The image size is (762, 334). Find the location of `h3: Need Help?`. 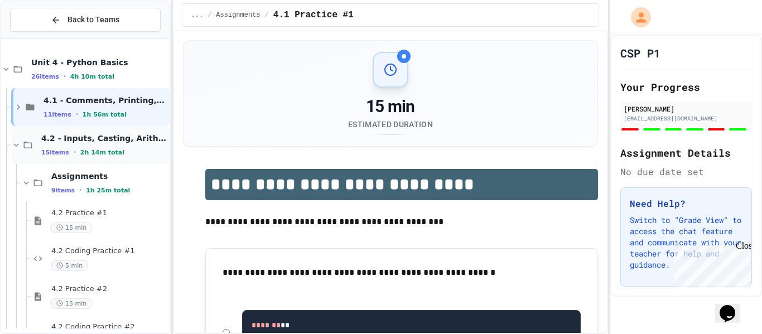

h3: Need Help? is located at coordinates (686, 204).